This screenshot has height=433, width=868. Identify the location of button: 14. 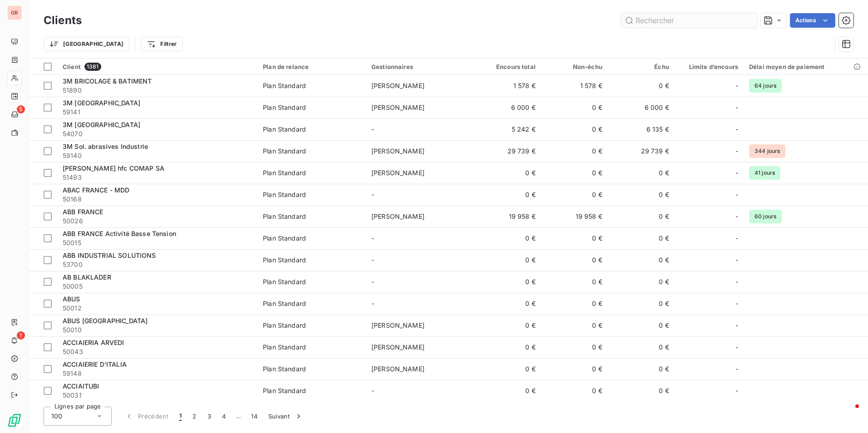
(254, 416).